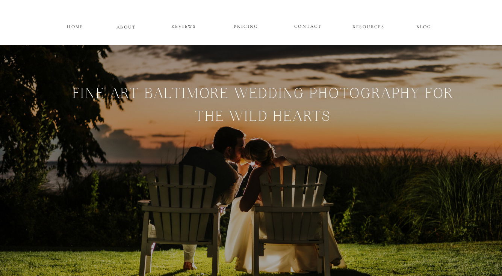 This screenshot has width=502, height=276. What do you see at coordinates (308, 25) in the screenshot?
I see `a: CONTACT` at bounding box center [308, 25].